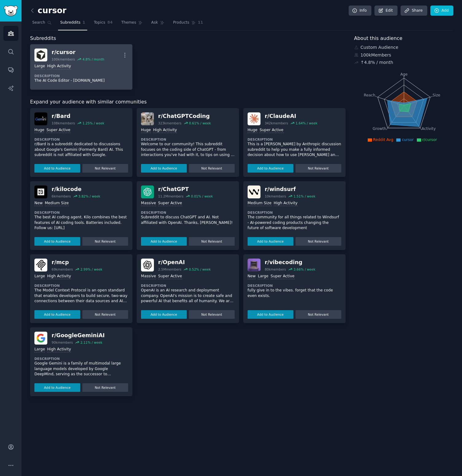 This screenshot has width=462, height=476. What do you see at coordinates (404, 74) in the screenshot?
I see `tspan: Age` at bounding box center [404, 74].